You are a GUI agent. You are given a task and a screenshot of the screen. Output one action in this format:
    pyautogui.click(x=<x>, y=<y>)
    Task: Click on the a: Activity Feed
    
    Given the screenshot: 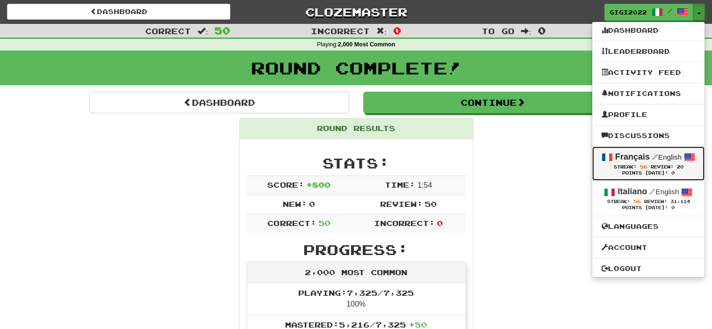 What is the action you would take?
    pyautogui.click(x=648, y=73)
    